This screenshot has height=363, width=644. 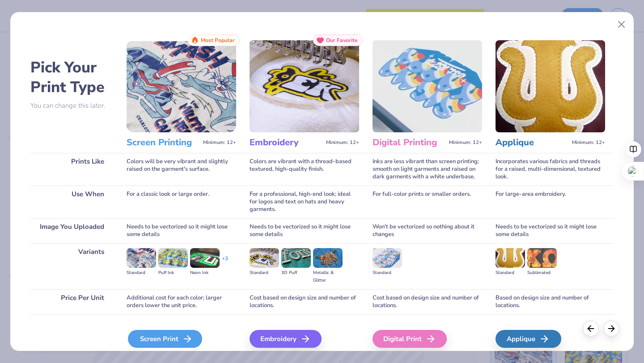 What do you see at coordinates (181, 201) in the screenshot?
I see `div: For a classic look or large order.` at bounding box center [181, 201].